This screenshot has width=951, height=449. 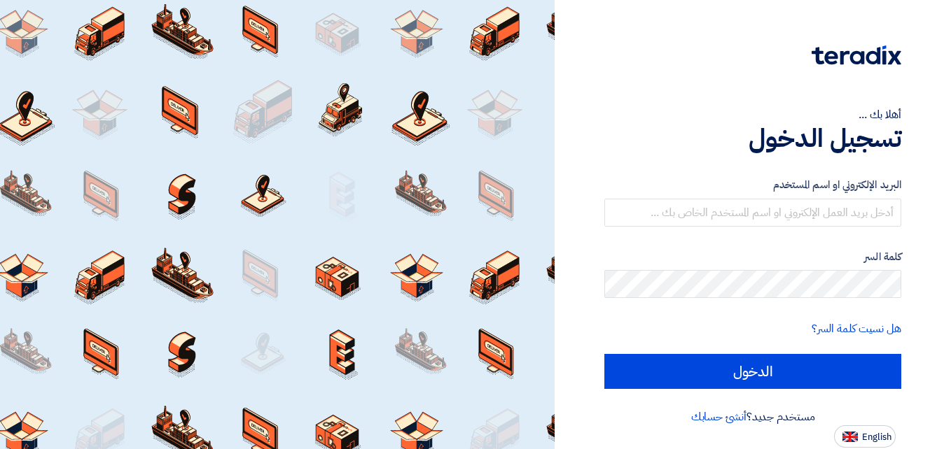 What do you see at coordinates (753, 139) in the screenshot?
I see `h1: تسجيل الدخول` at bounding box center [753, 139].